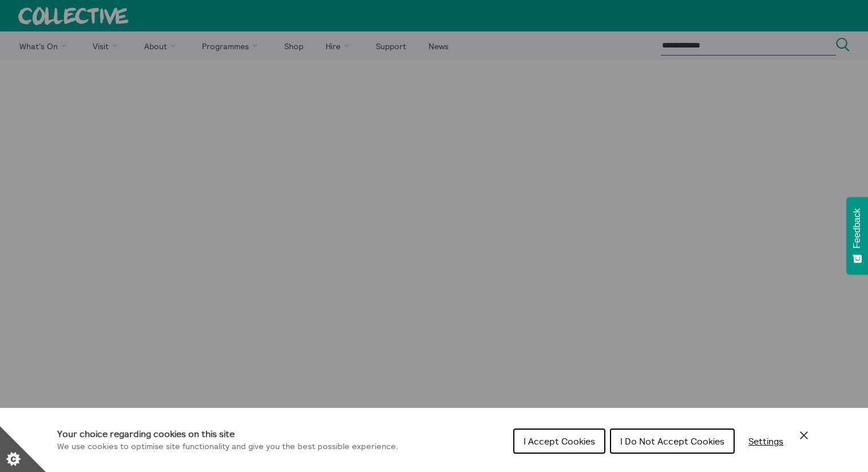  I want to click on span: I Accept Cookies, so click(559, 442).